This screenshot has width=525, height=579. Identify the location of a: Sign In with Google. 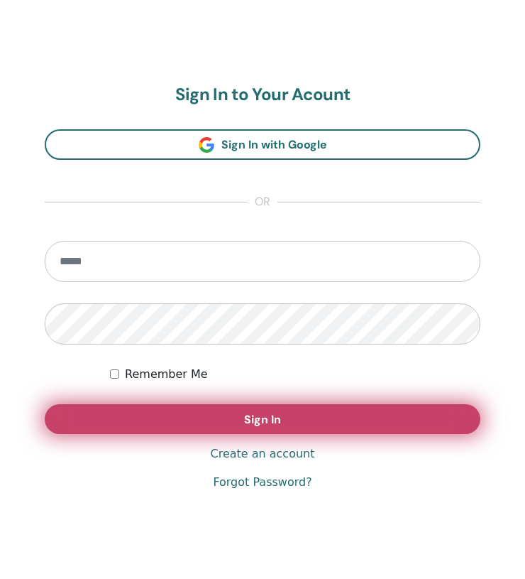
(263, 144).